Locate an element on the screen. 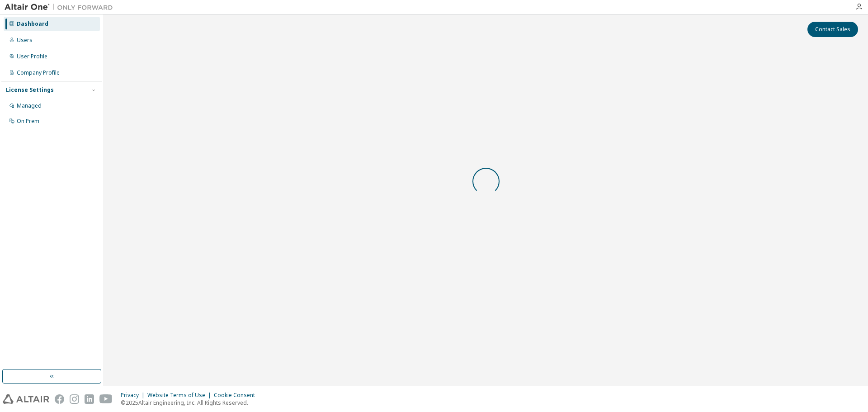 The image size is (868, 412). img: altair_logo.svg is located at coordinates (26, 399).